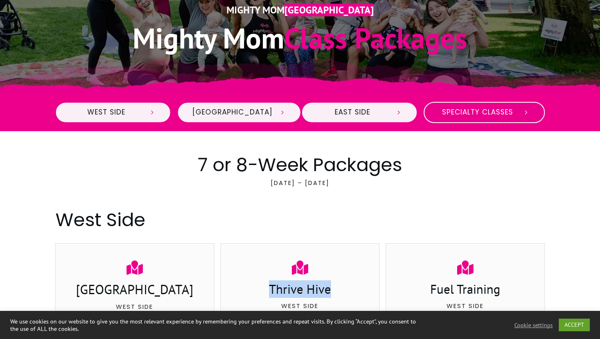 The height and width of the screenshot is (339, 600). I want to click on h3: Thrive Hive, so click(300, 291).